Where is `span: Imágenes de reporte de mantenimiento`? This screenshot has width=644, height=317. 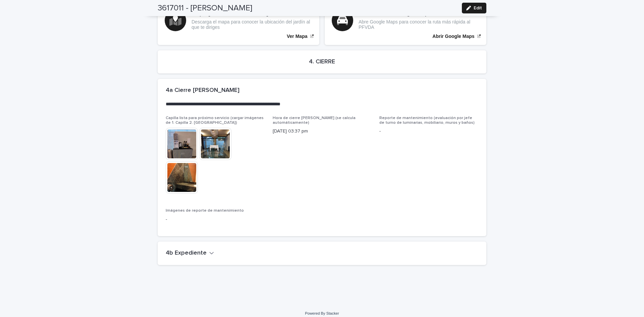
span: Imágenes de reporte de mantenimiento is located at coordinates (205, 210).